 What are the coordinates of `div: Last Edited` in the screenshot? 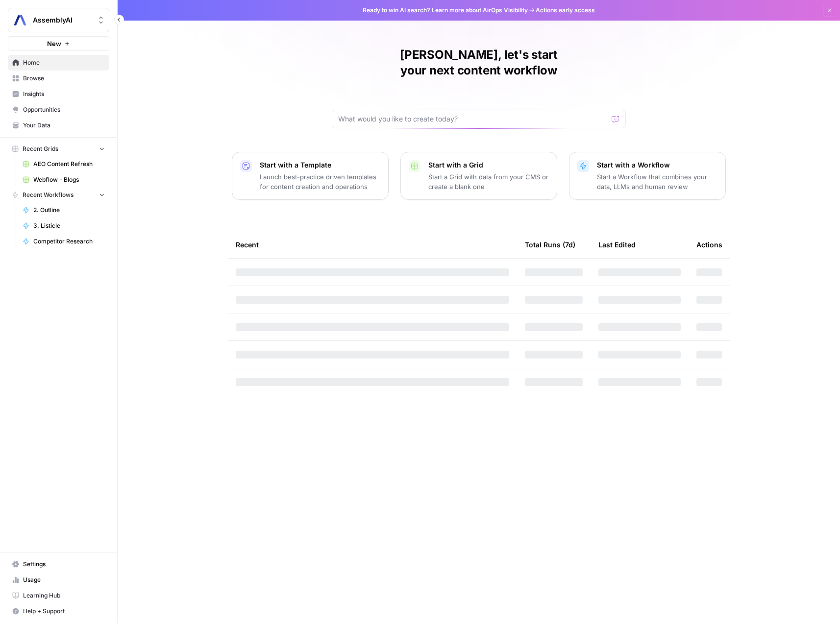 It's located at (617, 244).